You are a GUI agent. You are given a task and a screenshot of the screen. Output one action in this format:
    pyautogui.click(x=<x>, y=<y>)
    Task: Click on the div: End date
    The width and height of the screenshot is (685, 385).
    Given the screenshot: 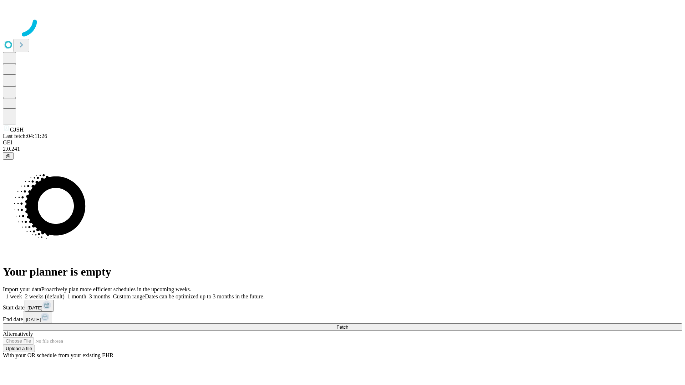 What is the action you would take?
    pyautogui.click(x=343, y=318)
    